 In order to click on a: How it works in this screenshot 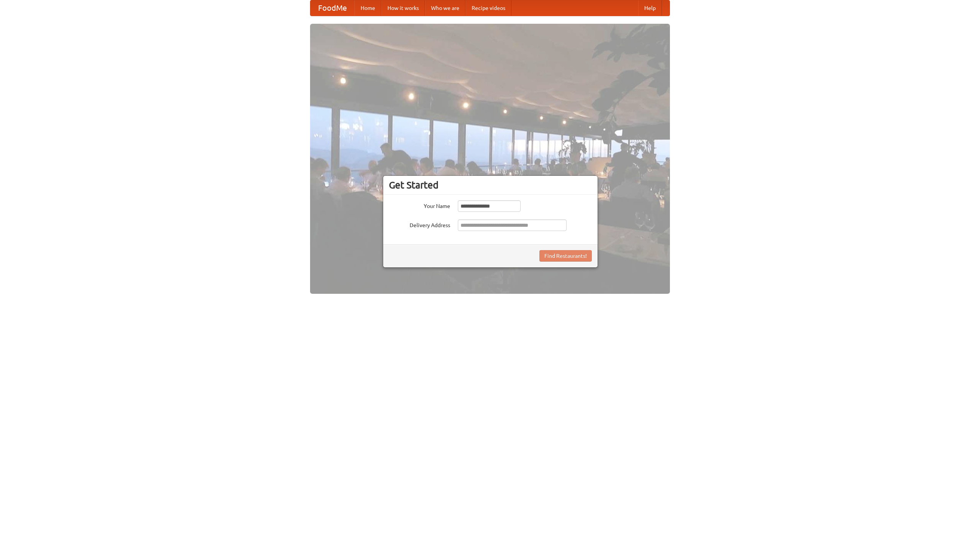, I will do `click(403, 8)`.